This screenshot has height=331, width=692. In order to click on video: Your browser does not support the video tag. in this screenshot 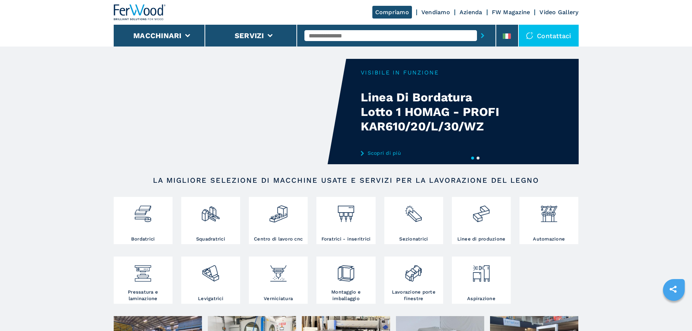, I will do `click(230, 112)`.